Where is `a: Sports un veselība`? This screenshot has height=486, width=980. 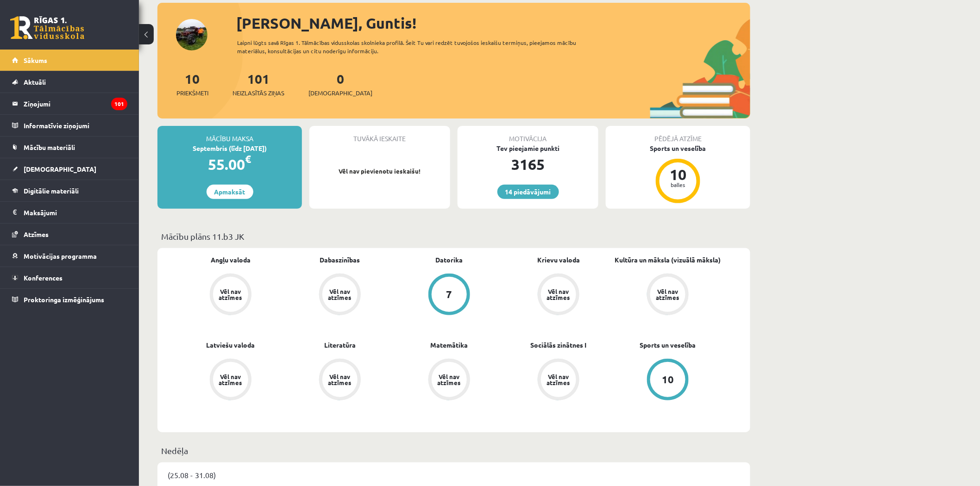 a: Sports un veselība is located at coordinates (668, 345).